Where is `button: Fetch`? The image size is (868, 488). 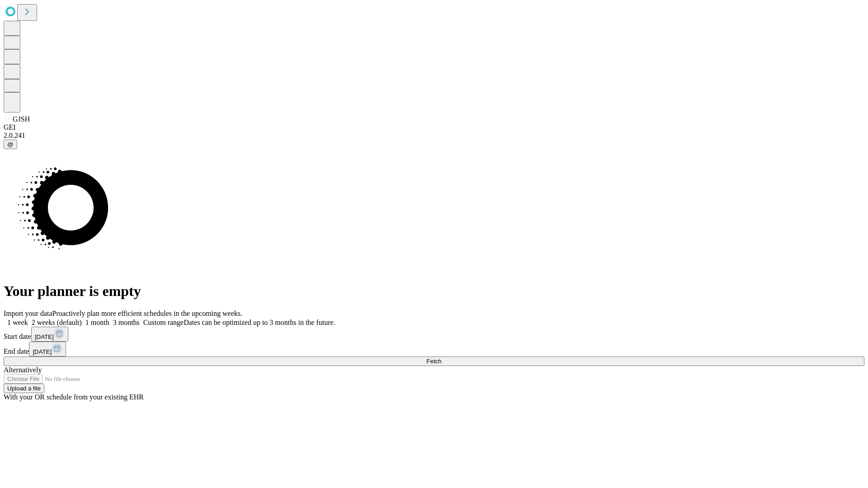 button: Fetch is located at coordinates (434, 361).